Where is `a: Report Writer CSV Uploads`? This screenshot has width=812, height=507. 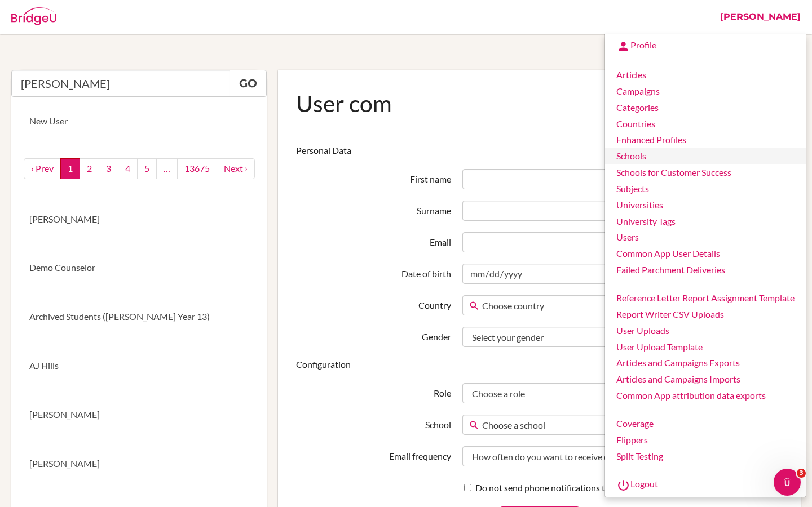
a: Report Writer CSV Uploads is located at coordinates (706, 314).